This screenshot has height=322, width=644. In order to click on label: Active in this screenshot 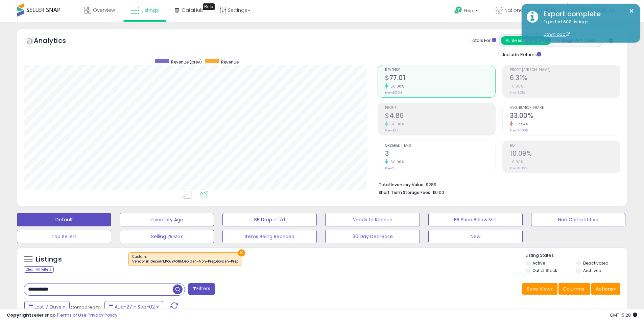, I will do `click(539, 263)`.